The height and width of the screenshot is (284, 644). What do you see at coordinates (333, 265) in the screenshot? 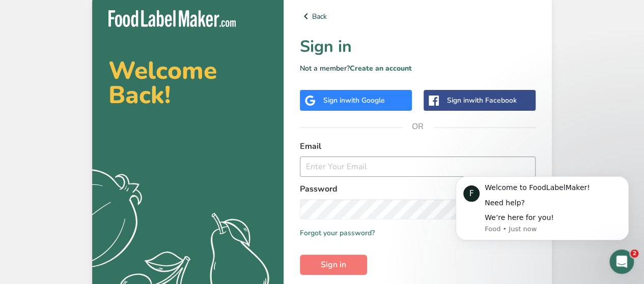
I see `button: Sign in` at bounding box center [333, 265].